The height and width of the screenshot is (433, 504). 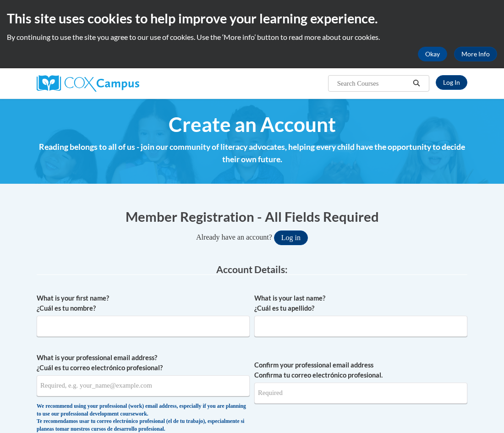 What do you see at coordinates (291, 238) in the screenshot?
I see `button: Log in` at bounding box center [291, 238].